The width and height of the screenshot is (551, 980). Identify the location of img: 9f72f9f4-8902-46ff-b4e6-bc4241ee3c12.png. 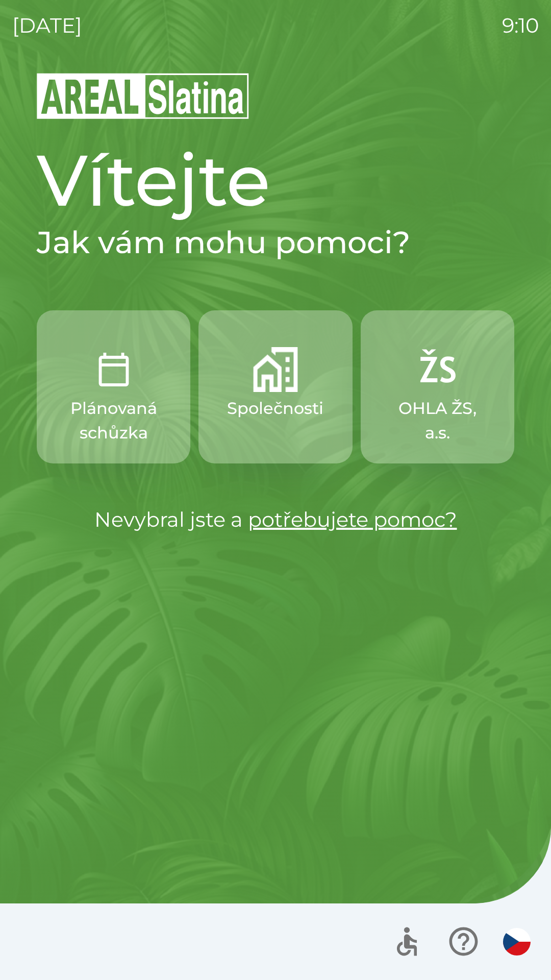
(437, 369).